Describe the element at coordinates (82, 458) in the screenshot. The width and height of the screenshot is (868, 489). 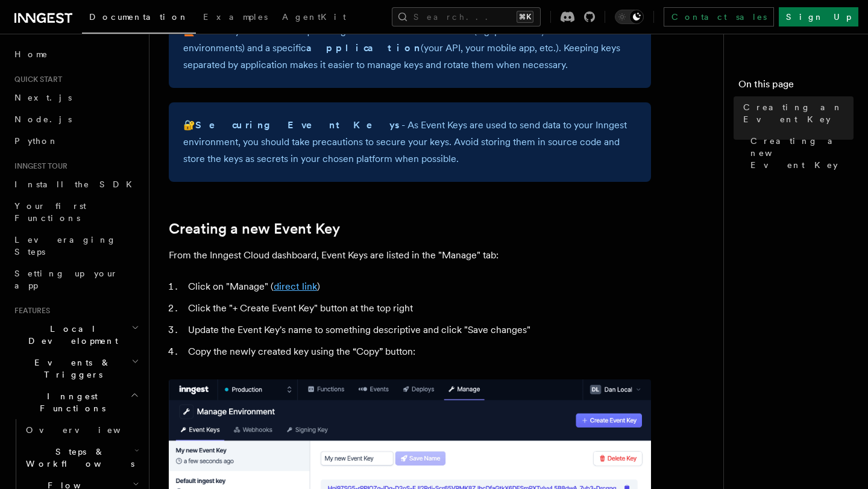
I see `button: Steps & Workflows` at that location.